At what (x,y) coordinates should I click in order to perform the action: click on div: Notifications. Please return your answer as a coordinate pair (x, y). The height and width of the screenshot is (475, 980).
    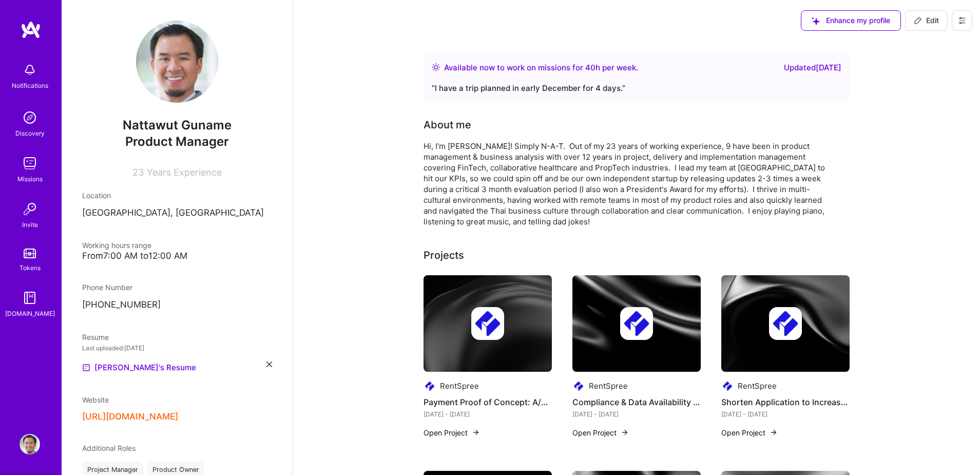
    Looking at the image, I should click on (29, 85).